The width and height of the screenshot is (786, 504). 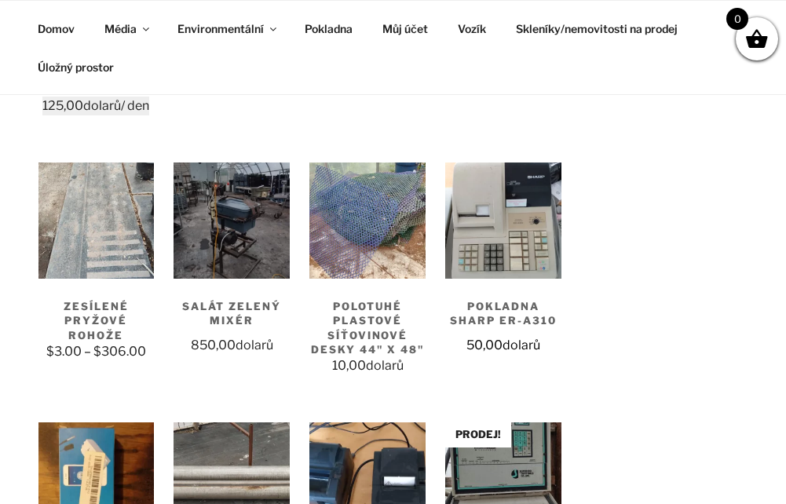 What do you see at coordinates (119, 351) in the screenshot?
I see `bdi: 306.00` at bounding box center [119, 351].